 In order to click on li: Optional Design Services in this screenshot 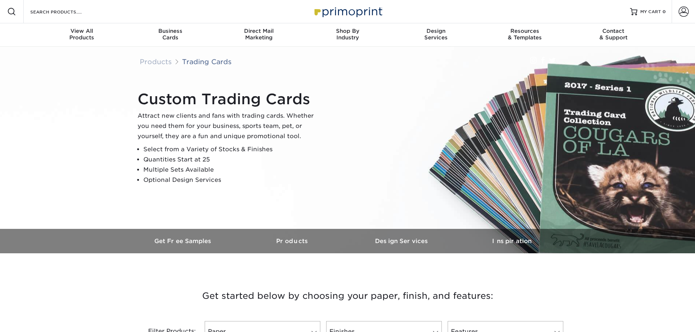, I will do `click(232, 180)`.